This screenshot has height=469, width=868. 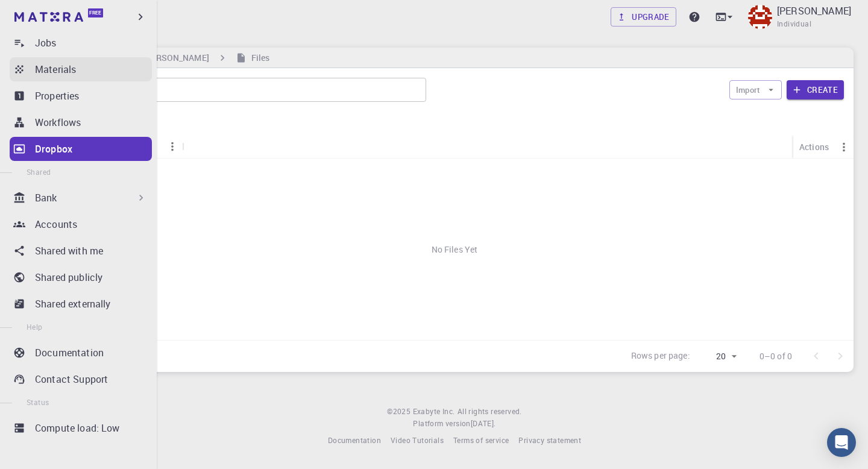 What do you see at coordinates (258, 58) in the screenshot?
I see `h6: Files` at bounding box center [258, 58].